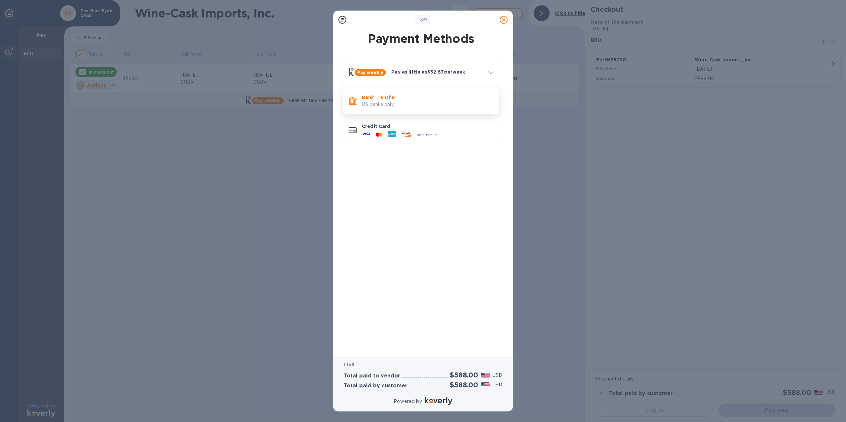 This screenshot has height=422, width=846. Describe the element at coordinates (418, 20) in the screenshot. I see `span: 1` at that location.